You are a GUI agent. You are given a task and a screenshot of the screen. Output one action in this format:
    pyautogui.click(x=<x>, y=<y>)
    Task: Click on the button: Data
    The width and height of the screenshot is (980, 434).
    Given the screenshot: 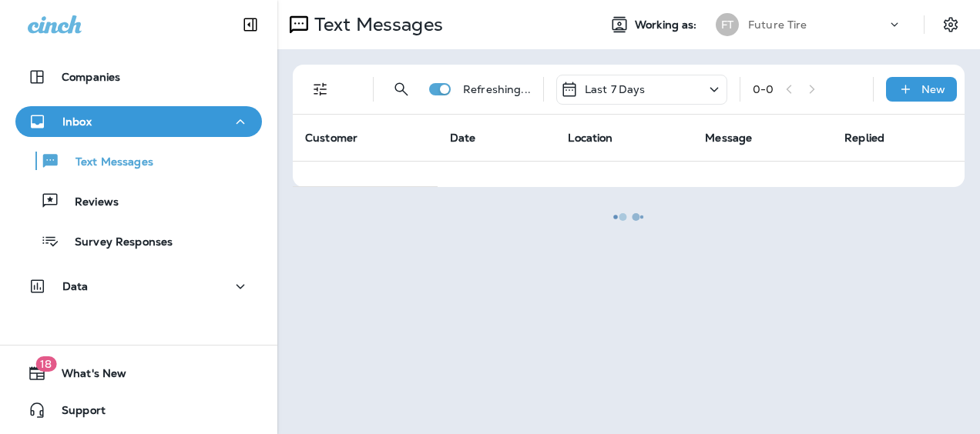 What is the action you would take?
    pyautogui.click(x=138, y=286)
    